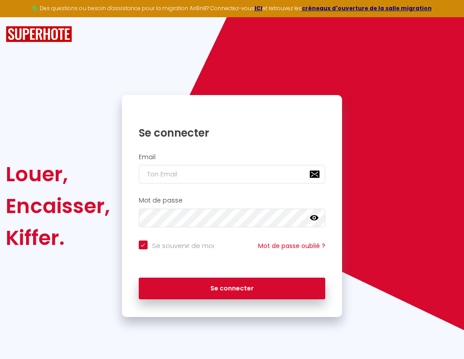  I want to click on a: ICI, so click(259, 8).